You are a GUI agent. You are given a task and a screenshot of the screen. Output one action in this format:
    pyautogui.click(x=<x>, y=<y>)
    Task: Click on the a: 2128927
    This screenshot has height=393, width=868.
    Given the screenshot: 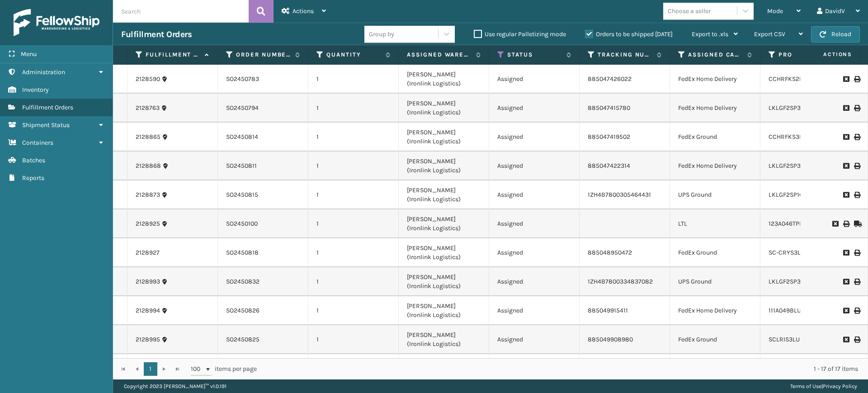 What is the action you would take?
    pyautogui.click(x=147, y=252)
    